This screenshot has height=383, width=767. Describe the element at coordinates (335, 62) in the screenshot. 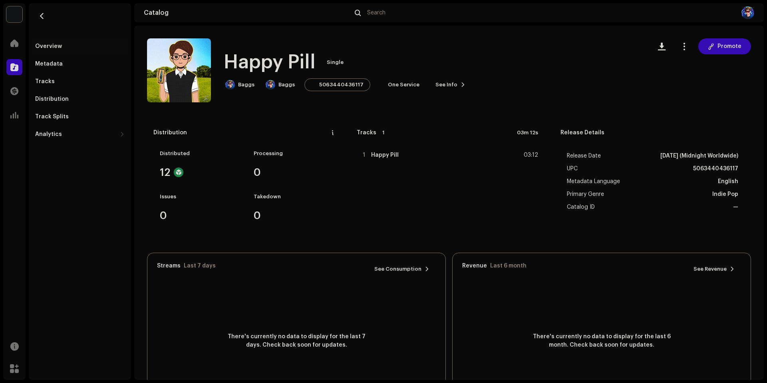

I see `span: Single` at that location.